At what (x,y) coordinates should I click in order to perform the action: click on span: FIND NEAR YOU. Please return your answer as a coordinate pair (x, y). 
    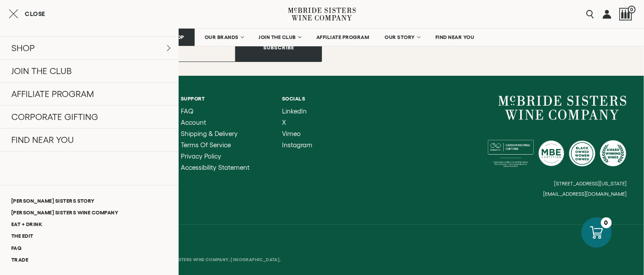
    Looking at the image, I should click on (455, 38).